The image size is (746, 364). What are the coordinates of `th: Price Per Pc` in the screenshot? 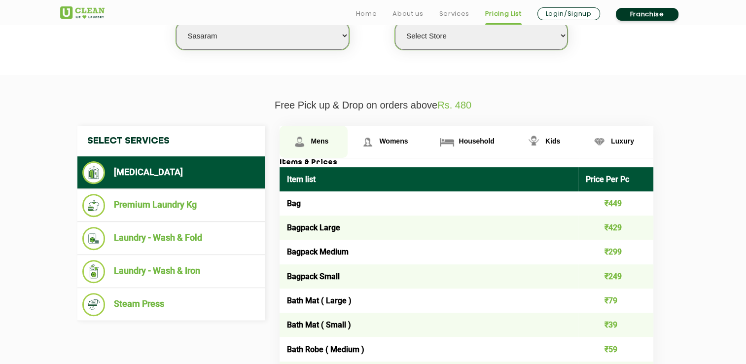 It's located at (615, 179).